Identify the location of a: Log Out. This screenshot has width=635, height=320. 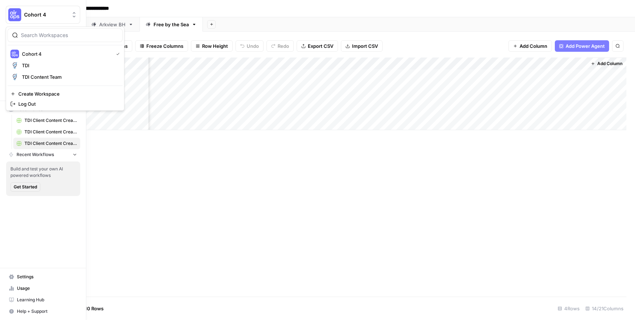
(65, 104).